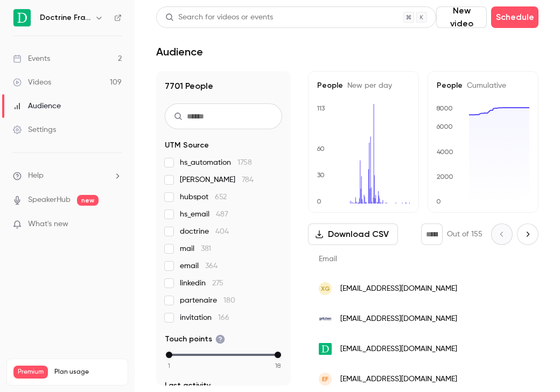 The width and height of the screenshot is (560, 392). Describe the element at coordinates (221, 197) in the screenshot. I see `span: 652` at that location.